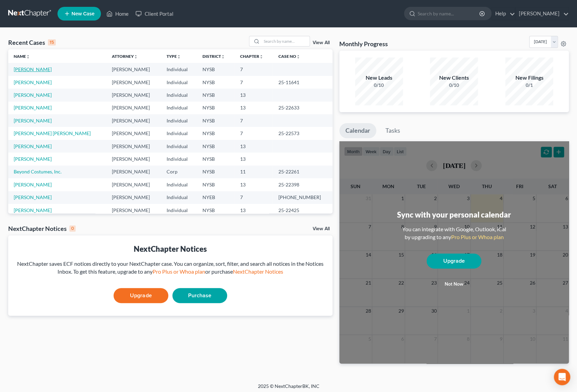 This screenshot has height=392, width=577. I want to click on a: Help, so click(504, 14).